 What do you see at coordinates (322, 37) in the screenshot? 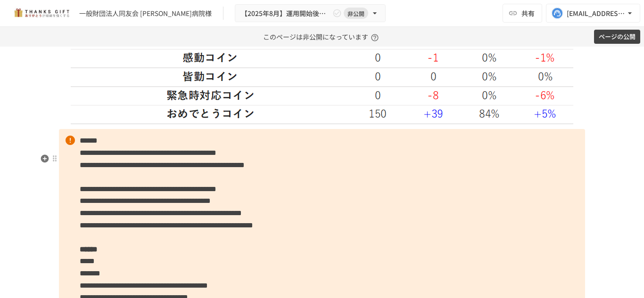
I see `p: このページは非公開になっています` at bounding box center [322, 37].